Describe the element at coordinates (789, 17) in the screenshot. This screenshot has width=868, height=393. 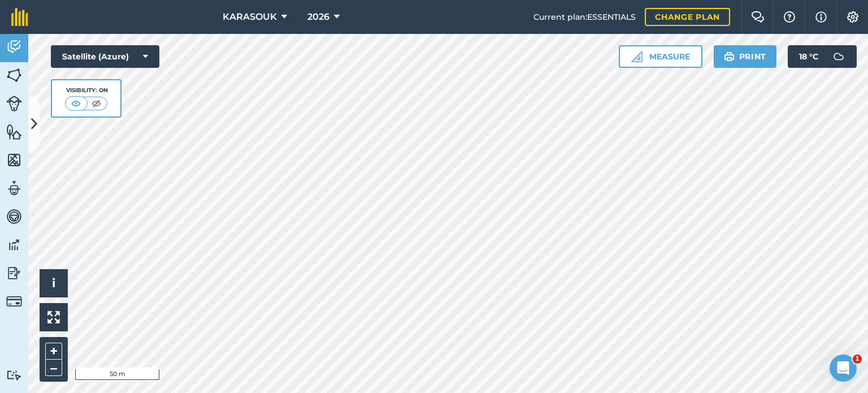
I see `img: A question mark icon` at that location.